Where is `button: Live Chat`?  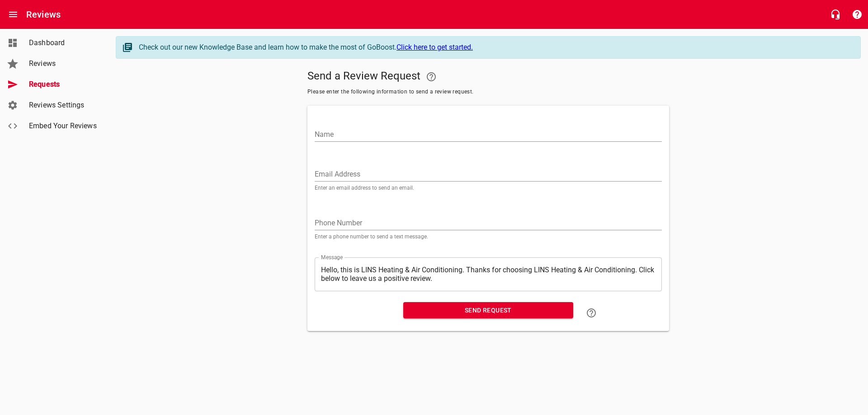
button: Live Chat is located at coordinates (835, 15).